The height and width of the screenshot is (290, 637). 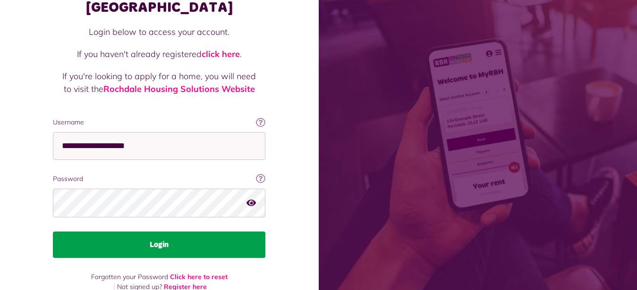 I want to click on p: Login below to access your account., so click(x=159, y=32).